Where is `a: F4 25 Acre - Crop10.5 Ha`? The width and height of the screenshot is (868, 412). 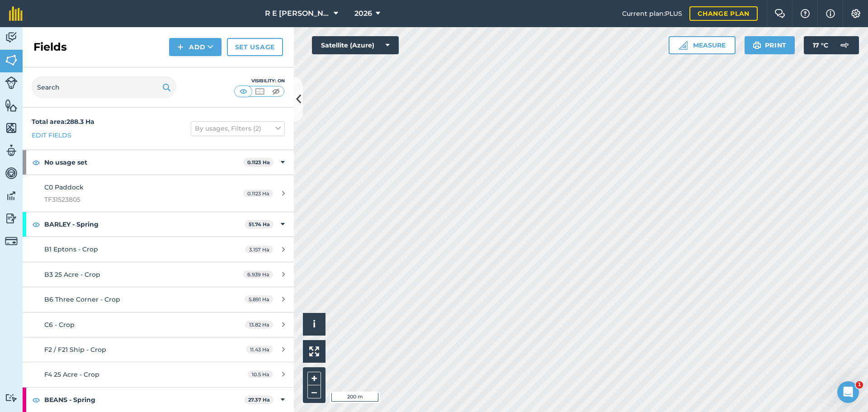
a: F4 25 Acre - Crop10.5 Ha is located at coordinates (159, 374).